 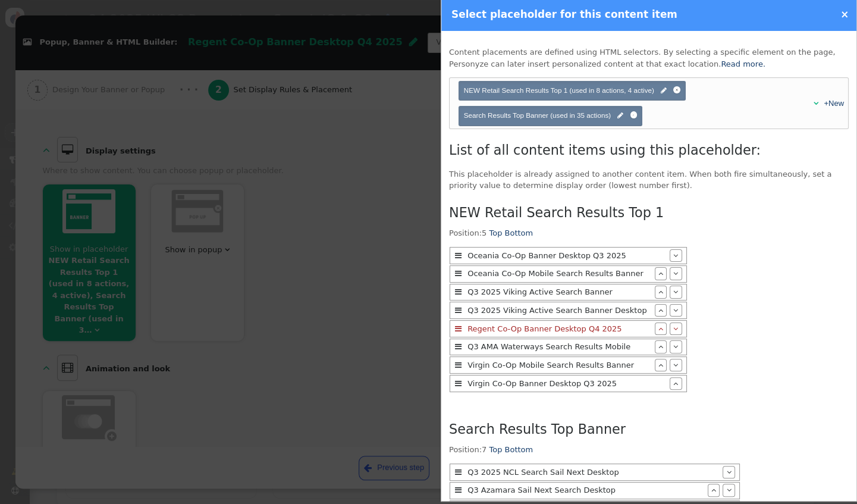 I want to click on h3: List of all content items using this placeholder:, so click(x=649, y=150).